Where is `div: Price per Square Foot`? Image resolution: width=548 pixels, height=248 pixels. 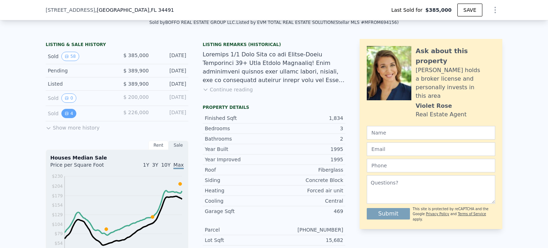 div: Price per Square Foot is located at coordinates (84, 167).